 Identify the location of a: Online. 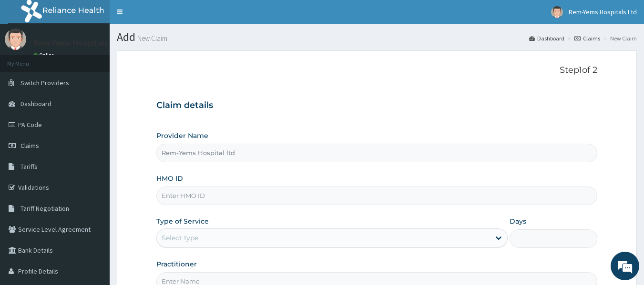
(45, 56).